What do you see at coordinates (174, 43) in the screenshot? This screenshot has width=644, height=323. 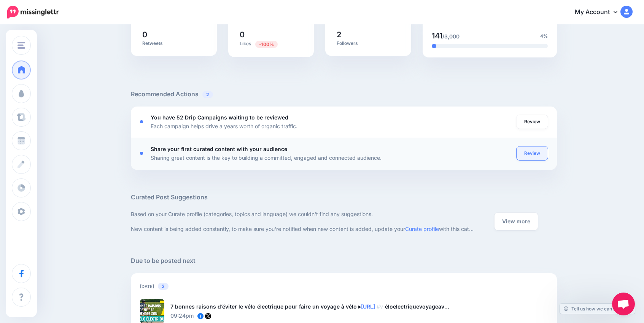 I see `p: Retweets` at bounding box center [174, 43].